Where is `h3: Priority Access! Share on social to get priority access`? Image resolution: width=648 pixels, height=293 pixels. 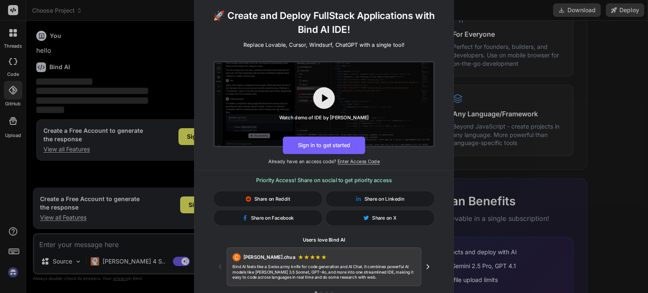
h3: Priority Access! Share on social to get priority access is located at coordinates (324, 180).